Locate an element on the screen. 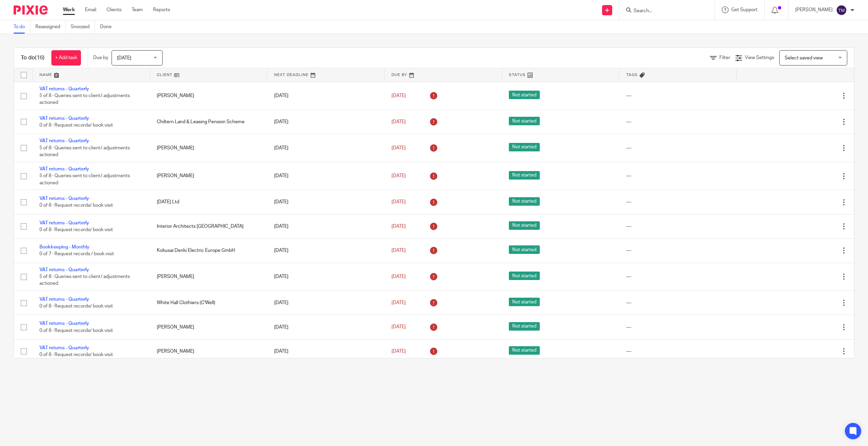 The width and height of the screenshot is (868, 446). p: Due by is located at coordinates (100, 58).